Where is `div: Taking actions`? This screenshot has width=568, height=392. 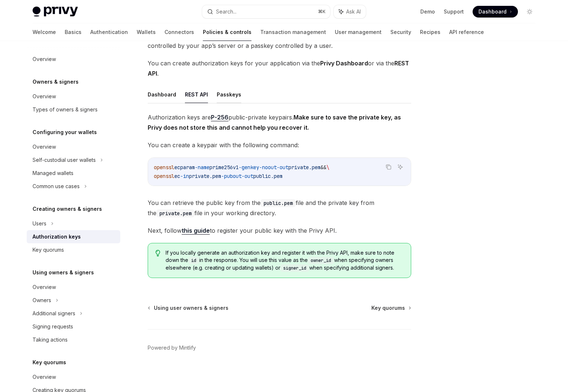 div: Taking actions is located at coordinates (50, 340).